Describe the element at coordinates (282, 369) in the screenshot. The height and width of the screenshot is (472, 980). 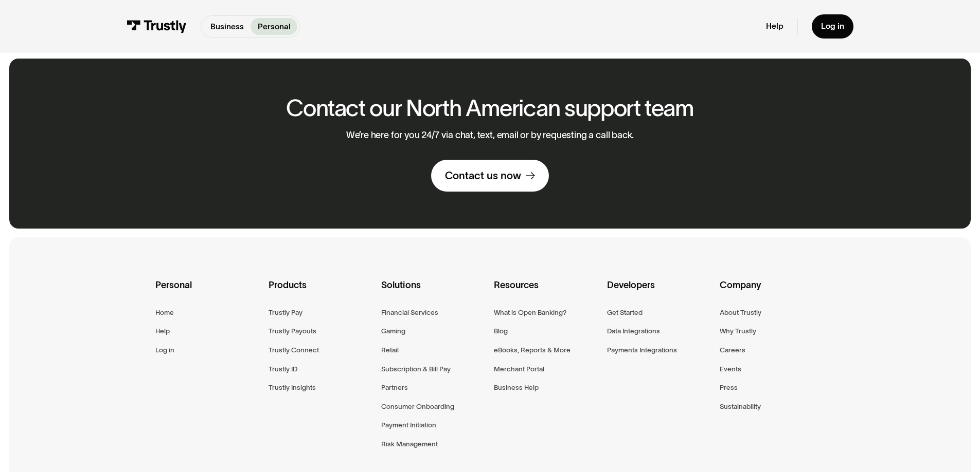
I see `div: Trustly ID` at that location.